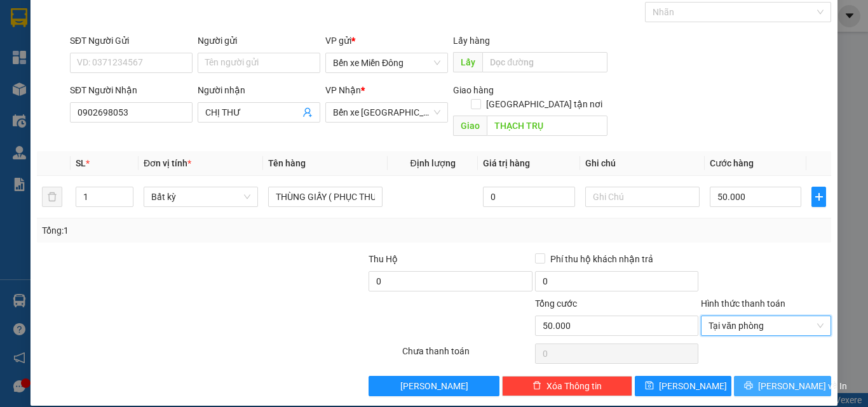 Image resolution: width=868 pixels, height=407 pixels. What do you see at coordinates (602, 259) in the screenshot?
I see `span: Phí thu hộ khách nhận trả` at bounding box center [602, 259].